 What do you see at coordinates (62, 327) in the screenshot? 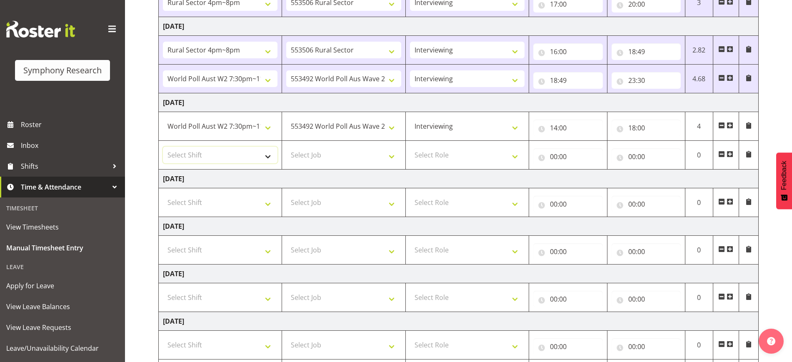
I see `a: View Leave Requests` at bounding box center [62, 327].